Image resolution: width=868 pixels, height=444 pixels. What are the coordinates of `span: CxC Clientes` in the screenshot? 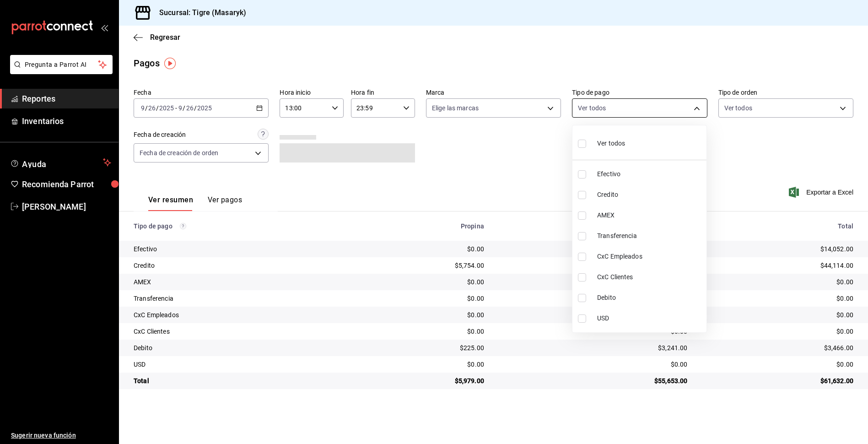 It's located at (649, 277).